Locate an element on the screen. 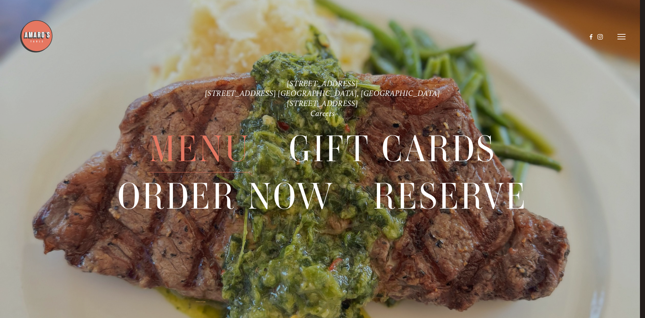 The height and width of the screenshot is (318, 645). a: Menu is located at coordinates (200, 149).